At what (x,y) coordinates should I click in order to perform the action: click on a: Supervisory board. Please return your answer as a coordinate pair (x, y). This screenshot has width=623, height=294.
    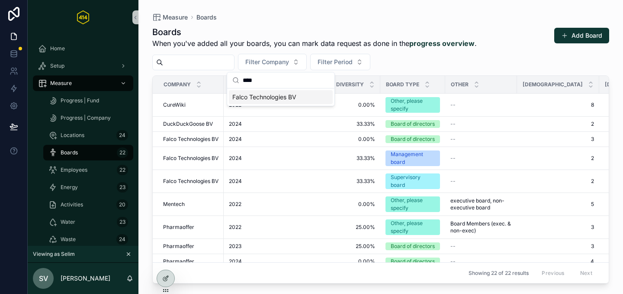
    Looking at the image, I should click on (413, 181).